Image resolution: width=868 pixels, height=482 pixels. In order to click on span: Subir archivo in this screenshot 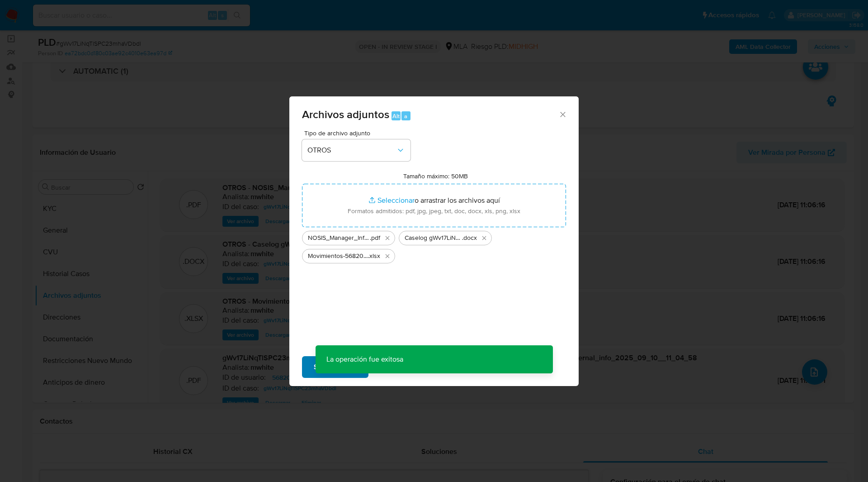, I will do `click(335, 367)`.